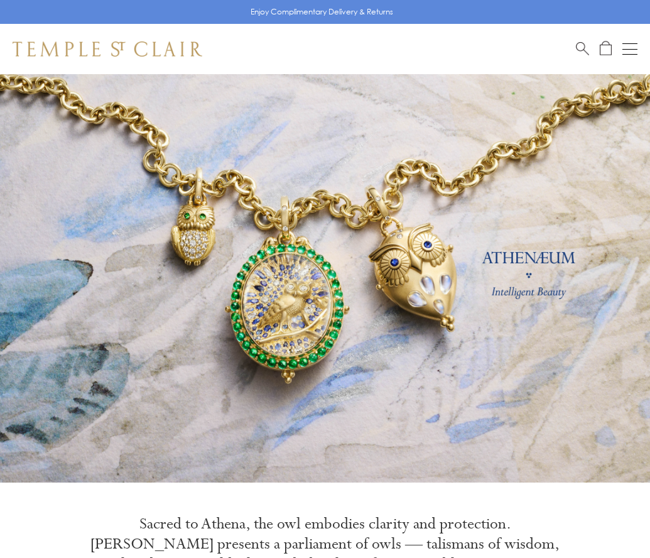 Image resolution: width=650 pixels, height=558 pixels. Describe the element at coordinates (605, 48) in the screenshot. I see `a: Open Shopping Bag` at that location.